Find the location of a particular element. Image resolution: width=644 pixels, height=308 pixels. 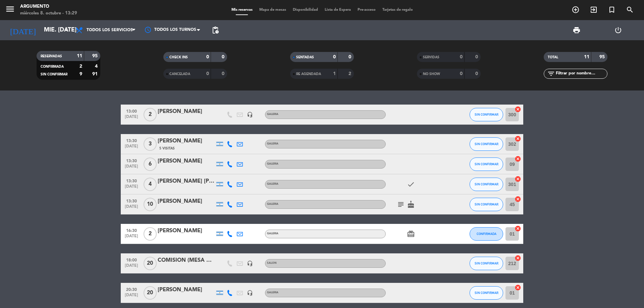

span: 13:00 is located at coordinates (131, 111).